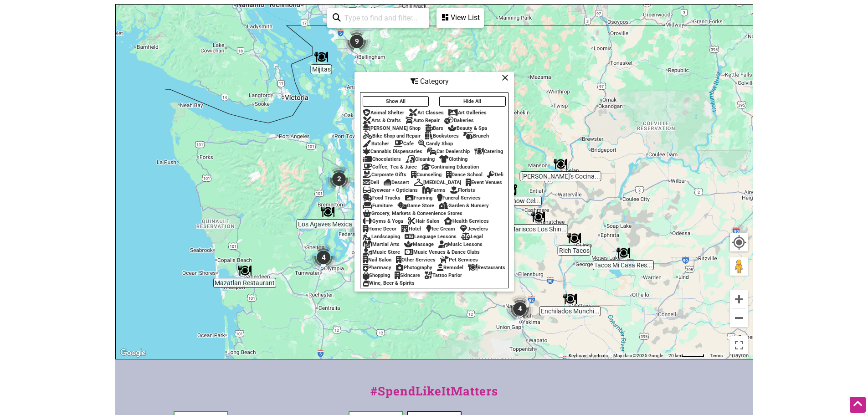 The height and width of the screenshot is (415, 868). I want to click on span: Map data ©2025 Google, so click(638, 355).